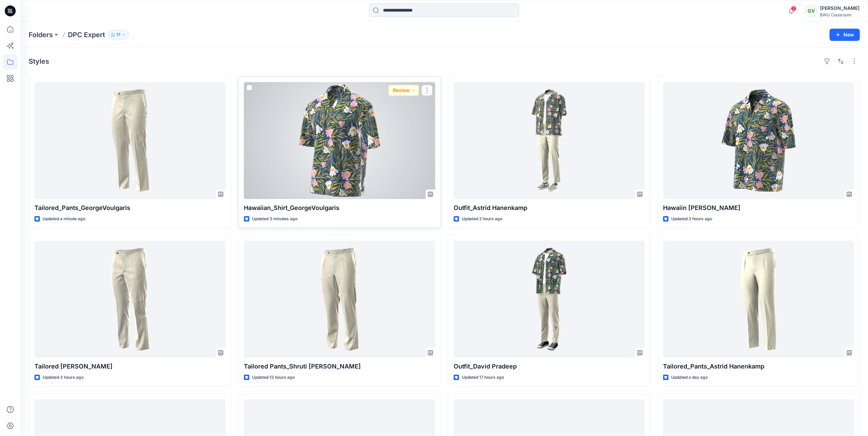  I want to click on button: 17, so click(118, 35).